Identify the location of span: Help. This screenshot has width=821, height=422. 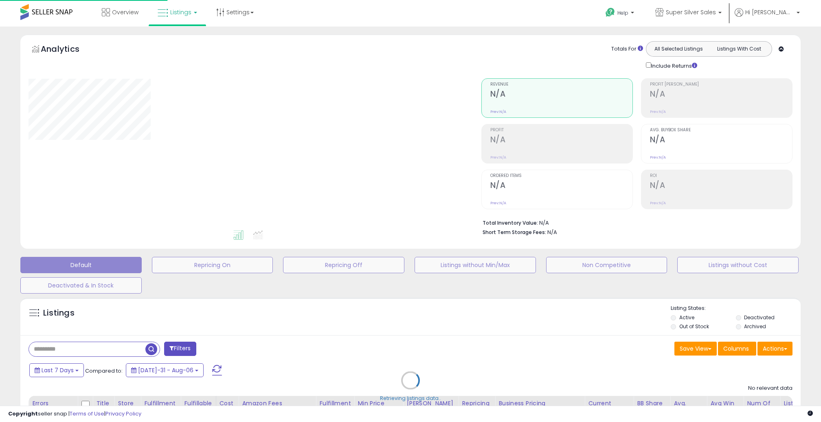
(623, 13).